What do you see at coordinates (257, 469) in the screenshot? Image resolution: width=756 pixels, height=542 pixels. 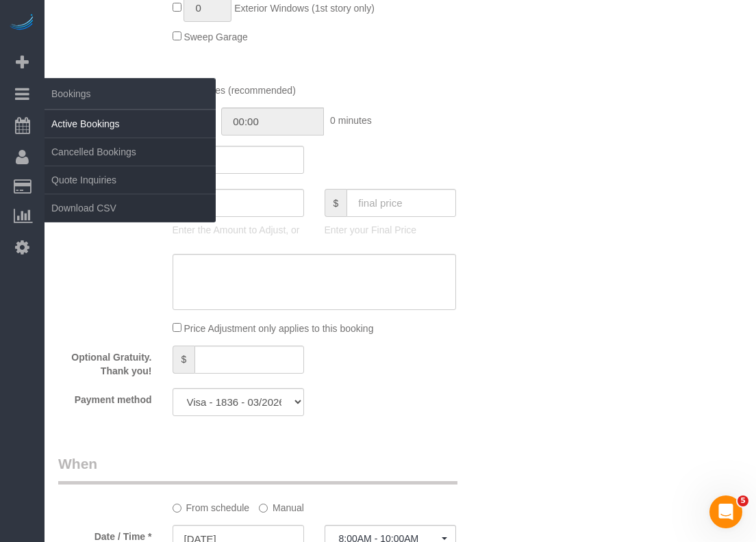 I see `legend: When` at bounding box center [257, 469].